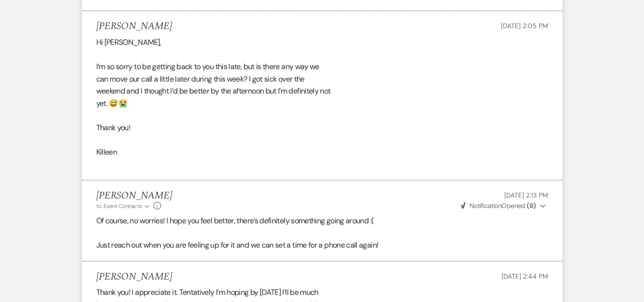  I want to click on button: NotificationOpened (6), so click(504, 206).